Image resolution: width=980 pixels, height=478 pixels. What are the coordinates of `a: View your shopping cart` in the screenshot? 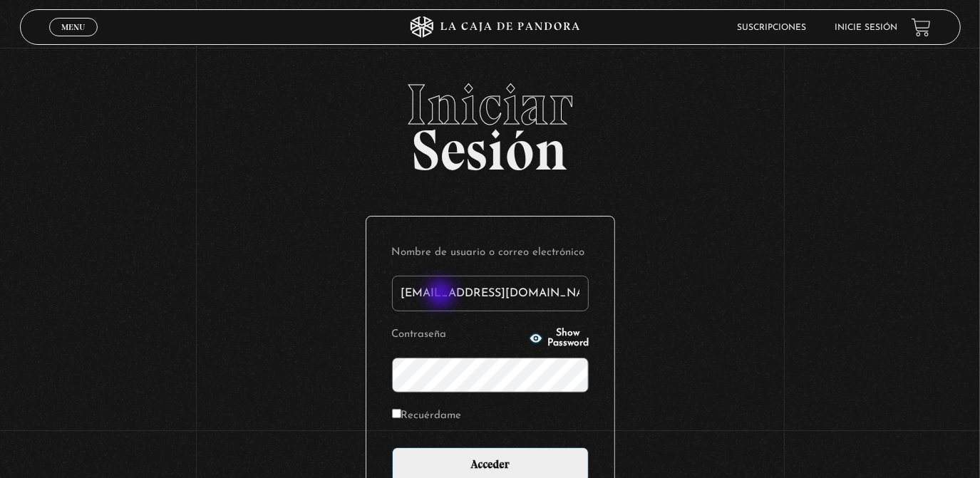 It's located at (920, 27).